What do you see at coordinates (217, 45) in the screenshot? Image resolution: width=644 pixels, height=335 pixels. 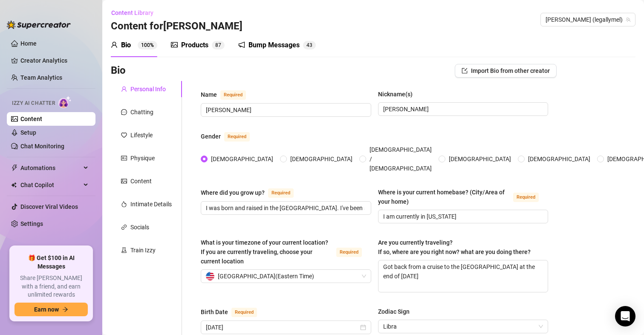 I see `span: 8` at bounding box center [217, 45].